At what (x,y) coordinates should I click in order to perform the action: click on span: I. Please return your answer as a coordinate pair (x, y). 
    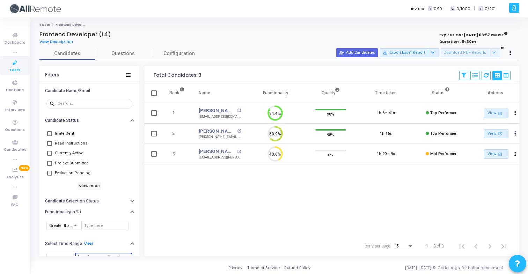
    Looking at the image, I should click on (481, 9).